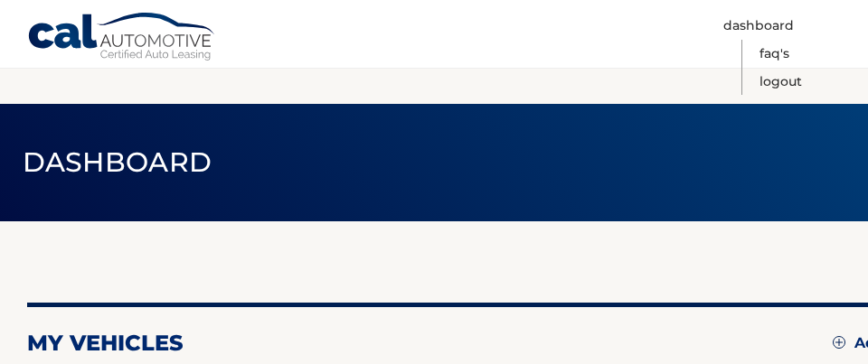 Image resolution: width=868 pixels, height=364 pixels. What do you see at coordinates (774, 53) in the screenshot?
I see `a: FAQ's` at bounding box center [774, 53].